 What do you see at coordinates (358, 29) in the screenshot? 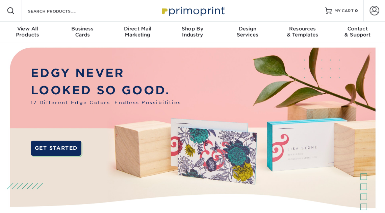
I see `span: Contact` at bounding box center [358, 29].